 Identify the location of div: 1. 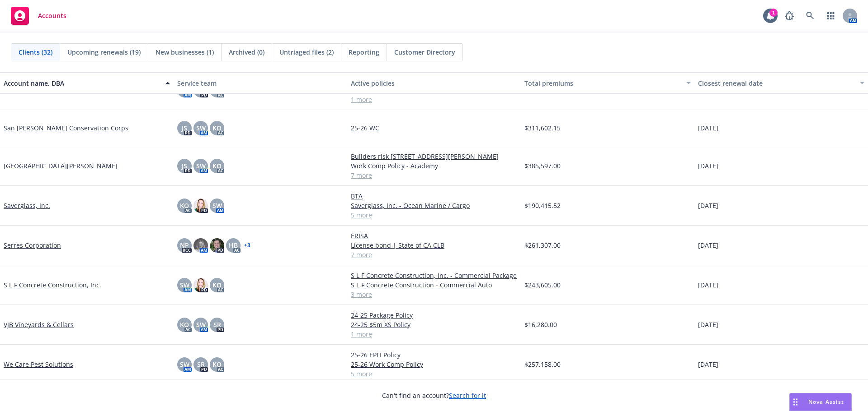
(774, 12).